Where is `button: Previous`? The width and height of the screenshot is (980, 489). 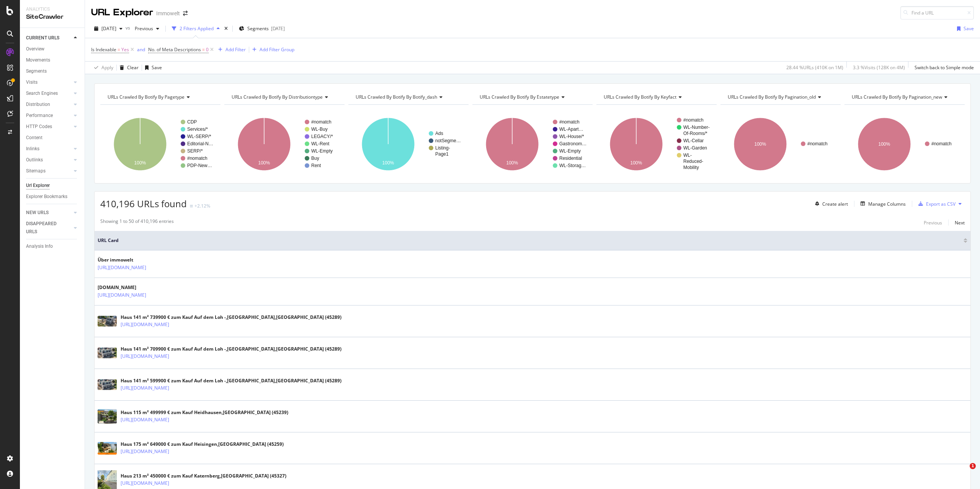
button: Previous is located at coordinates (147, 28).